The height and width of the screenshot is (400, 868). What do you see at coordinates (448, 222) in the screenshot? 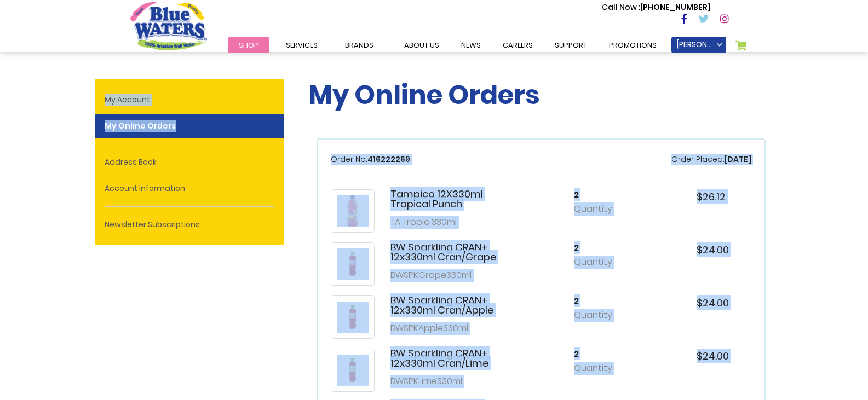
I see `p: TA Tropic 330ml` at bounding box center [448, 222].